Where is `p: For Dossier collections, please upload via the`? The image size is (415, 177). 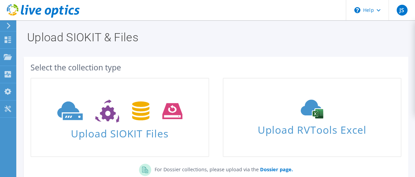
p: For Dossier collections, please upload via the is located at coordinates (222, 169).